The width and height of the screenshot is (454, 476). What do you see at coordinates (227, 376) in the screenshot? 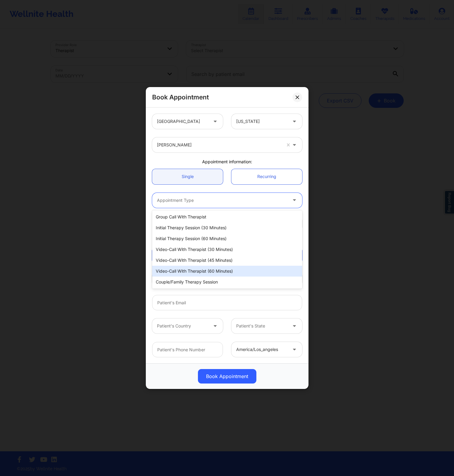
I see `button: Book Appointment` at bounding box center [227, 376].